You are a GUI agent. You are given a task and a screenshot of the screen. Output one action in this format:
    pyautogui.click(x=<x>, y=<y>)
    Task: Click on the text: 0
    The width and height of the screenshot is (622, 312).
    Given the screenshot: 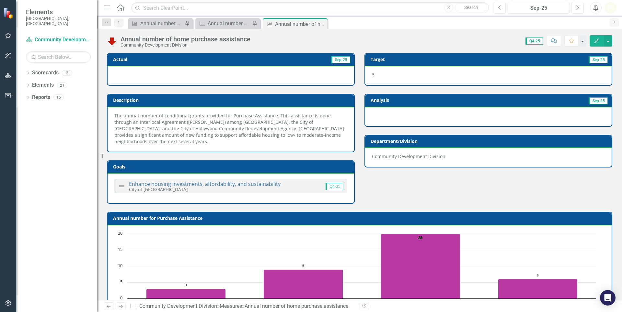 What is the action you would take?
    pyautogui.click(x=121, y=298)
    